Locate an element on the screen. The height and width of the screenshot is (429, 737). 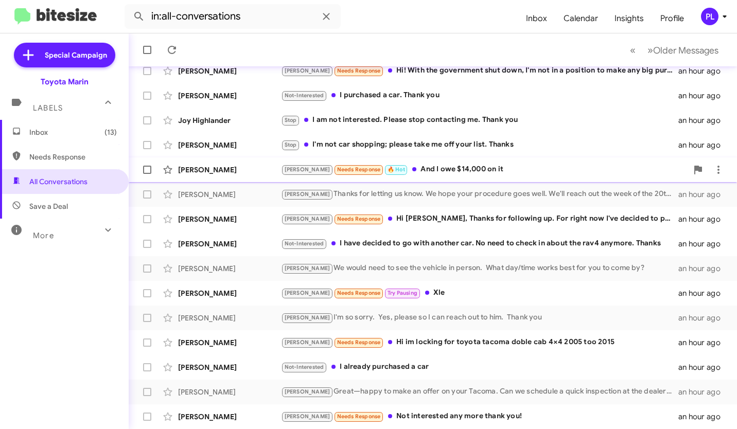
button: Previous is located at coordinates (633, 50).